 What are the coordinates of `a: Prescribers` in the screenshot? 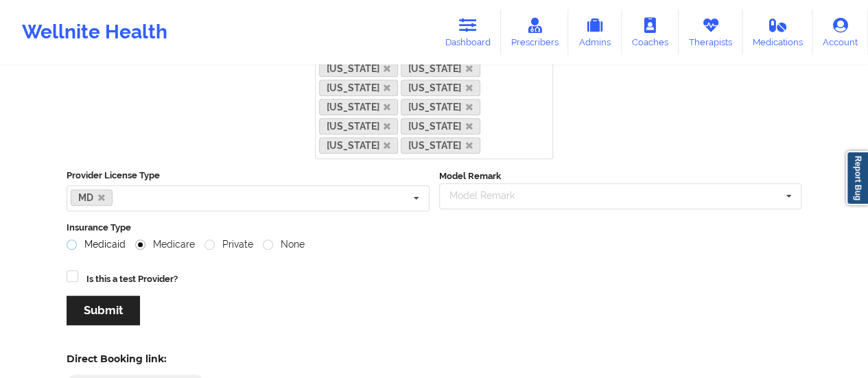 It's located at (535, 32).